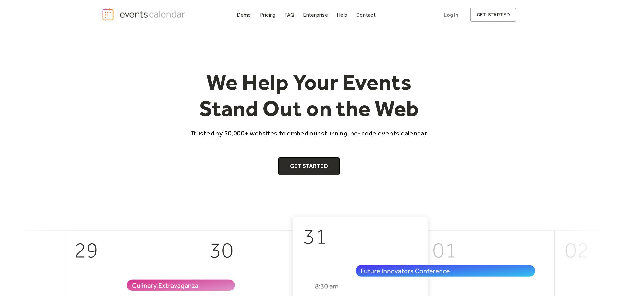 This screenshot has width=618, height=296. What do you see at coordinates (268, 15) in the screenshot?
I see `a: Pricing` at bounding box center [268, 15].